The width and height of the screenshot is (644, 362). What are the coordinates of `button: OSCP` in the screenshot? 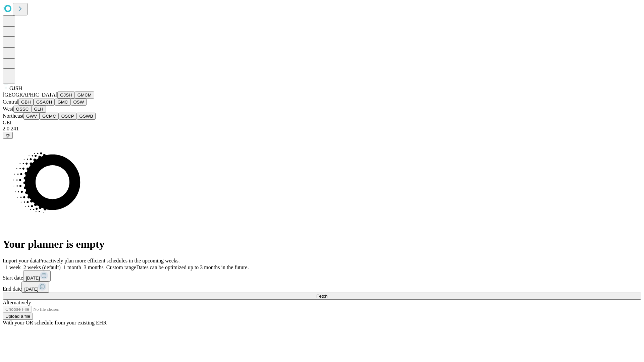 It's located at (68, 116).